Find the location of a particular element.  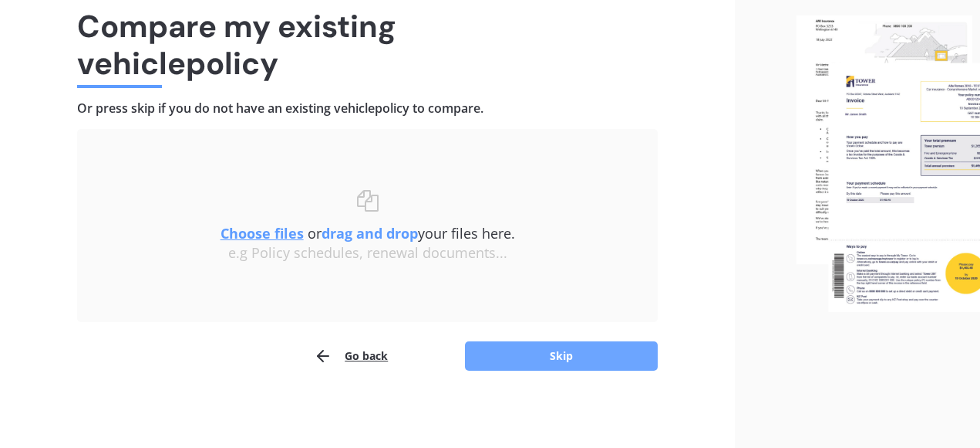

button: Skip is located at coordinates (562, 356).